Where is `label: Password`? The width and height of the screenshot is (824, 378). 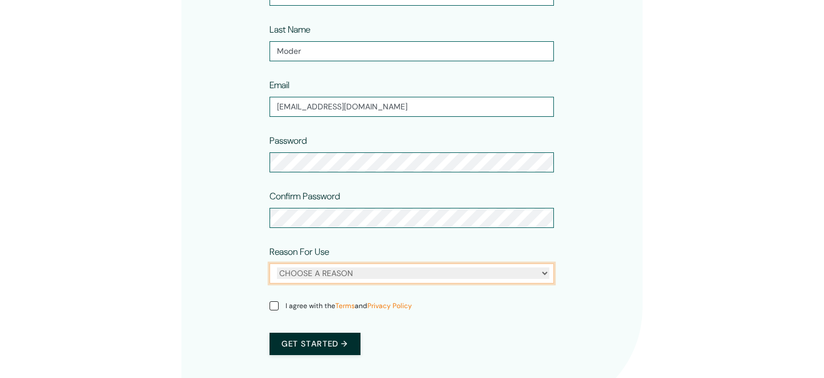
label: Password is located at coordinates (288, 141).